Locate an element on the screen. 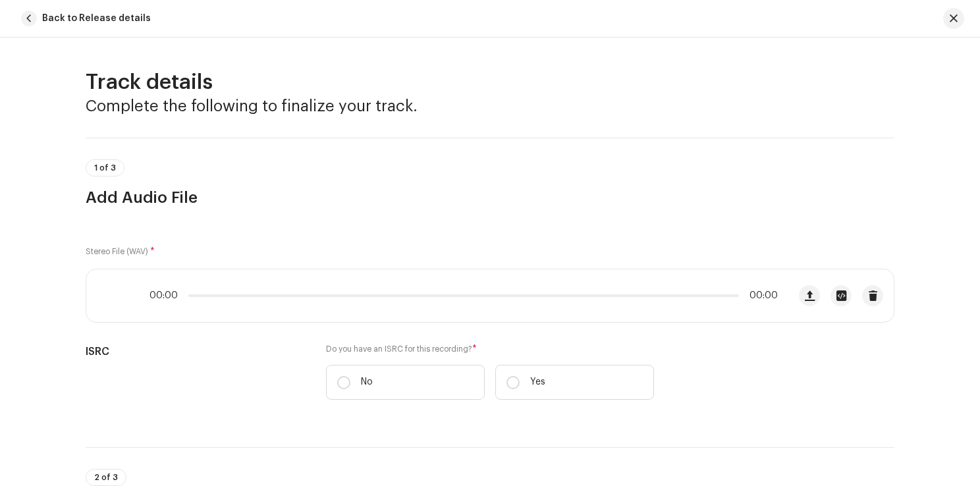 The height and width of the screenshot is (486, 980). span: 00:00 is located at coordinates (761, 296).